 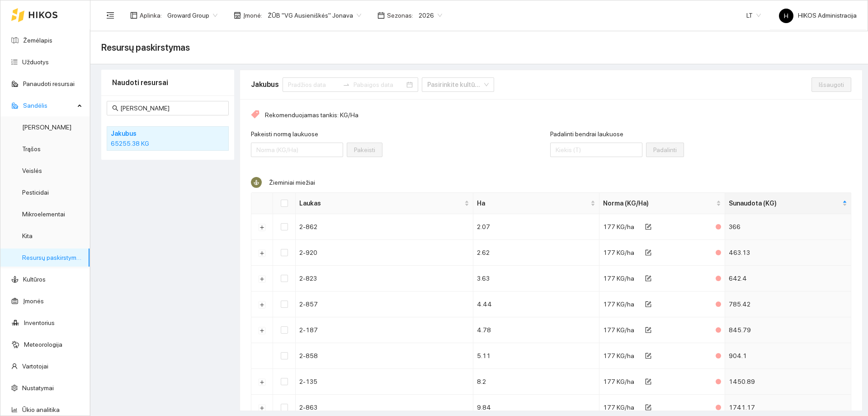 What do you see at coordinates (430, 15) in the screenshot?
I see `span: 2026` at bounding box center [430, 15].